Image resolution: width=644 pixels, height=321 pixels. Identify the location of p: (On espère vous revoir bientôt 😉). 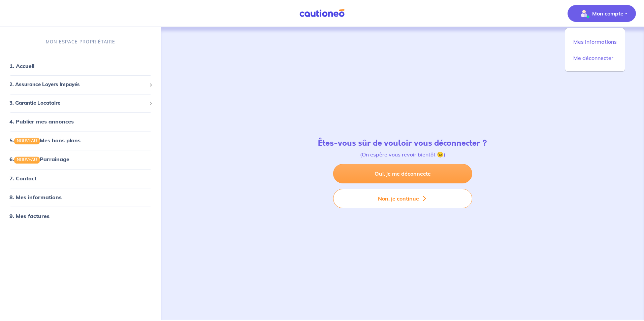
(402, 154).